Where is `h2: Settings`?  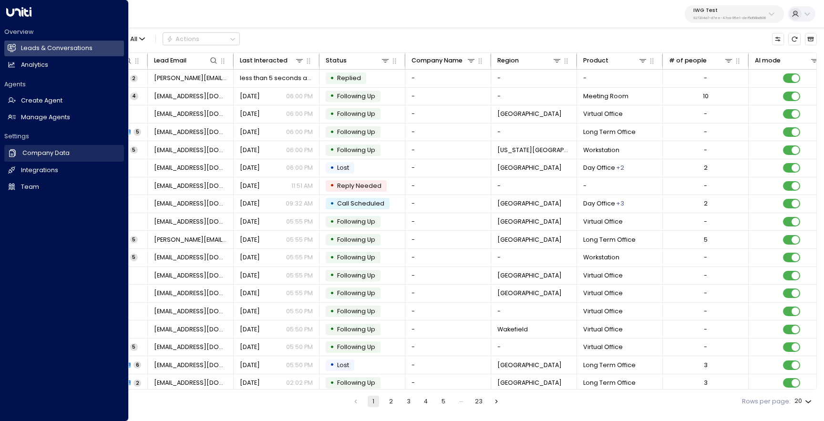 h2: Settings is located at coordinates (64, 136).